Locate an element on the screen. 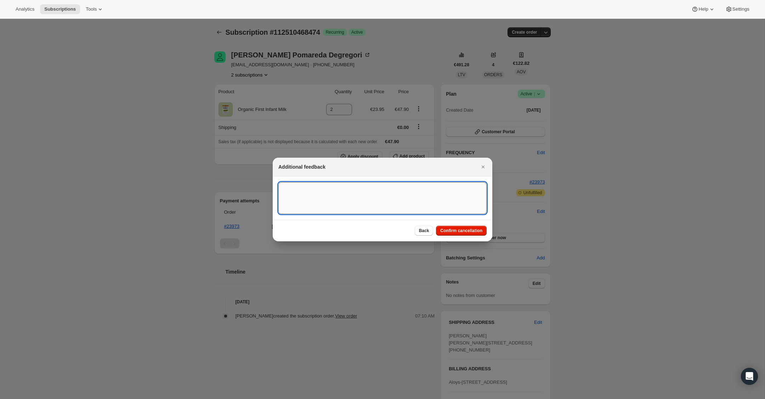 This screenshot has width=765, height=399. button: Confirm cancellation is located at coordinates (461, 230).